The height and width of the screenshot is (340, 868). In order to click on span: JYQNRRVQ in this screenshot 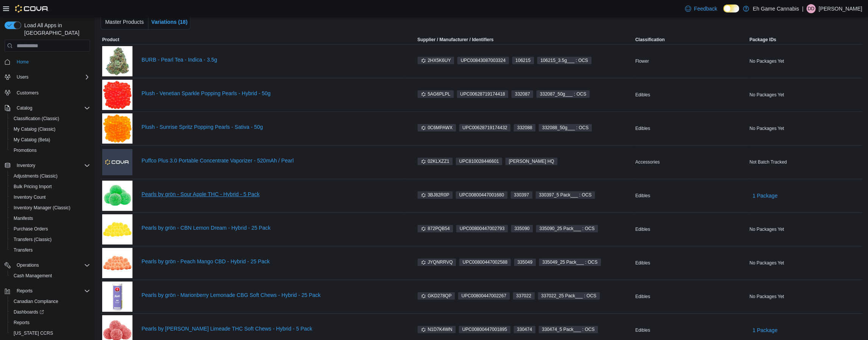, I will do `click(437, 262)`.